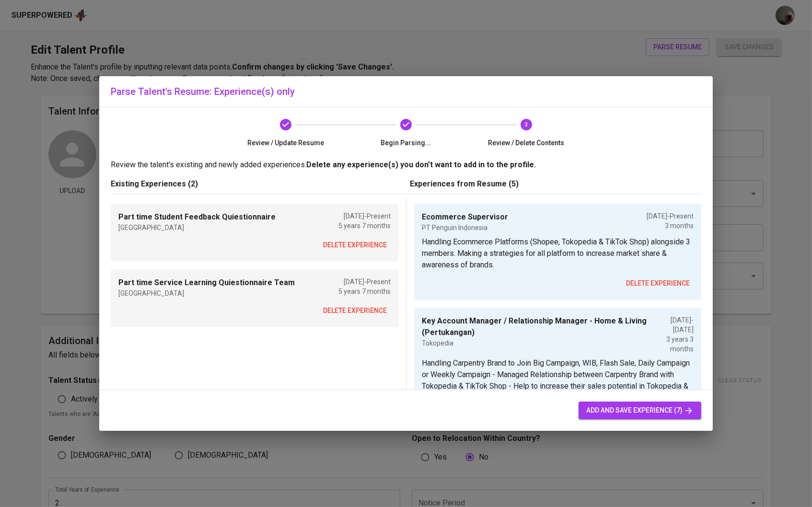 This screenshot has height=507, width=812. I want to click on p: 3 months, so click(671, 225).